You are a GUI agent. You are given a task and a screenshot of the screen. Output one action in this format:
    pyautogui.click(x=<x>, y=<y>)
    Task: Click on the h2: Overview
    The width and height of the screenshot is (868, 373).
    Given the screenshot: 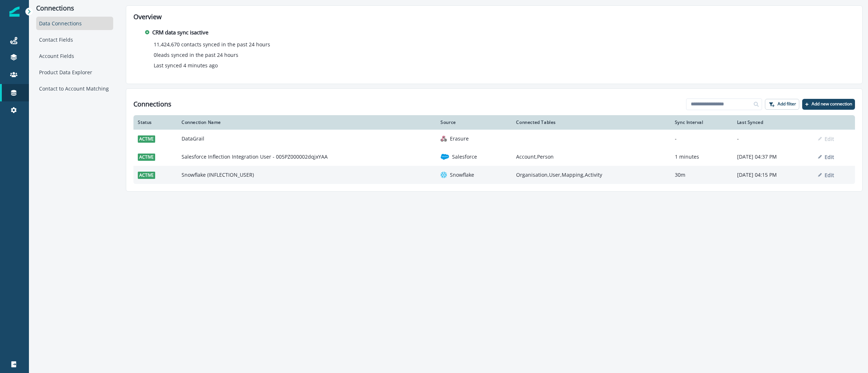 What is the action you would take?
    pyautogui.click(x=494, y=17)
    